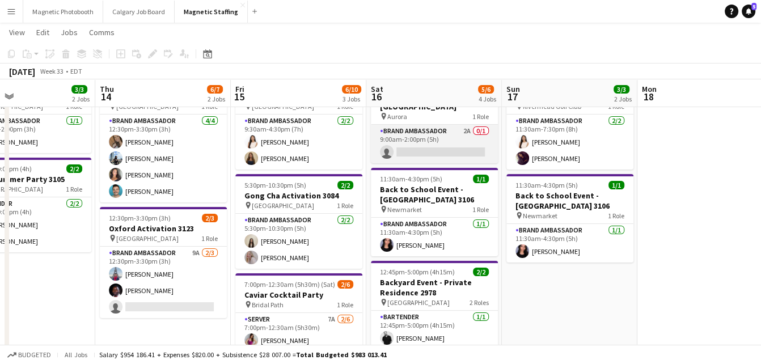  What do you see at coordinates (377, 89) in the screenshot?
I see `span: Sat` at bounding box center [377, 89].